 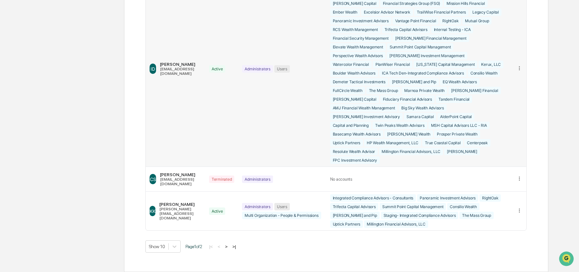 I want to click on span: Attestations, so click(x=67, y=85).